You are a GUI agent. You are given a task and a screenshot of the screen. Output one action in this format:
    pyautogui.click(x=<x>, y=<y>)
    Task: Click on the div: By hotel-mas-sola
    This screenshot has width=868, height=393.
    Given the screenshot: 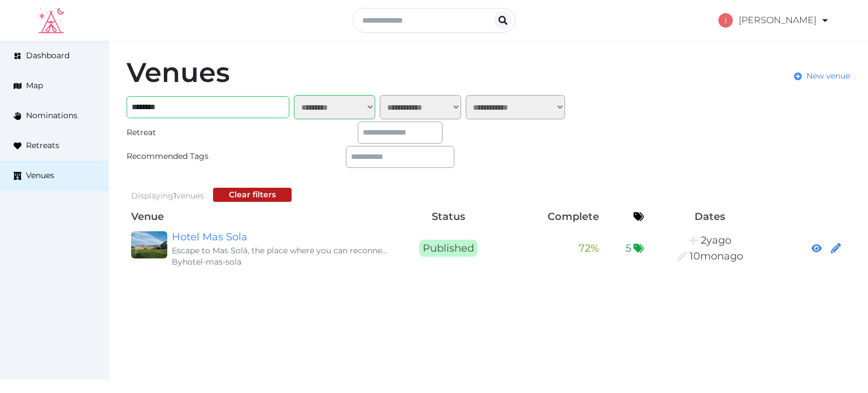 What is the action you would take?
    pyautogui.click(x=280, y=262)
    